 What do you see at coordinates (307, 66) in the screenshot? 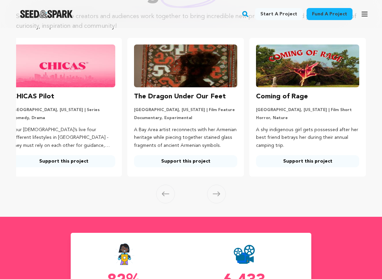
I see `img: Coming of Rage image` at bounding box center [307, 66].